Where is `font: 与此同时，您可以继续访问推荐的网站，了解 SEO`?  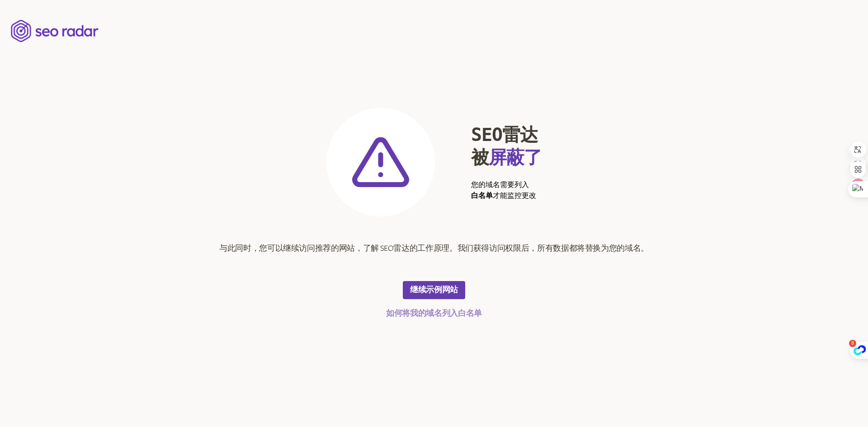
font: 与此同时，您可以继续访问推荐的网站，了解 SEO is located at coordinates (306, 249).